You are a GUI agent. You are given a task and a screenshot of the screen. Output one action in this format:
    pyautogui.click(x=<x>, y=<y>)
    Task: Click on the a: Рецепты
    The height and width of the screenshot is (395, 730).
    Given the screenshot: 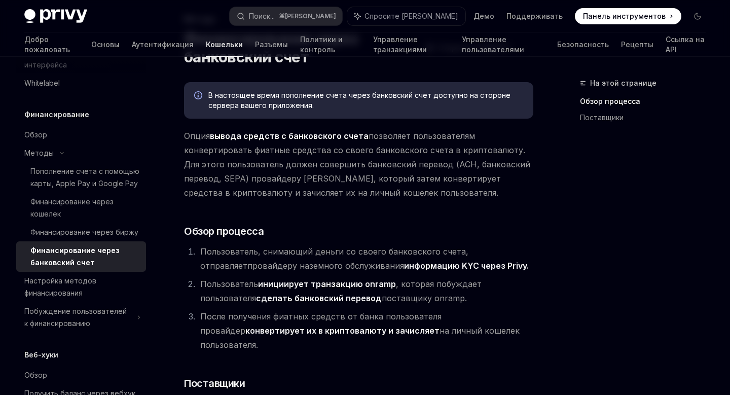 What is the action you would take?
    pyautogui.click(x=637, y=45)
    